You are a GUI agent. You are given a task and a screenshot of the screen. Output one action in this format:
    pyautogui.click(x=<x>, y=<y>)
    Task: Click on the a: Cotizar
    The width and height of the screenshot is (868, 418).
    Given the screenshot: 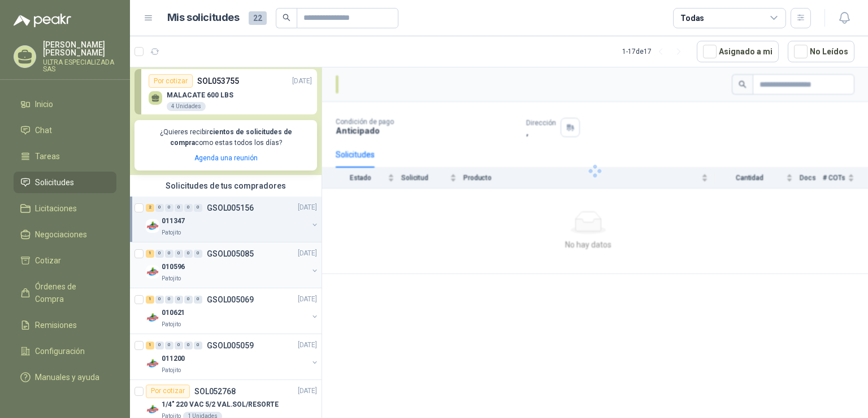 What is the action you would take?
    pyautogui.click(x=65, y=260)
    